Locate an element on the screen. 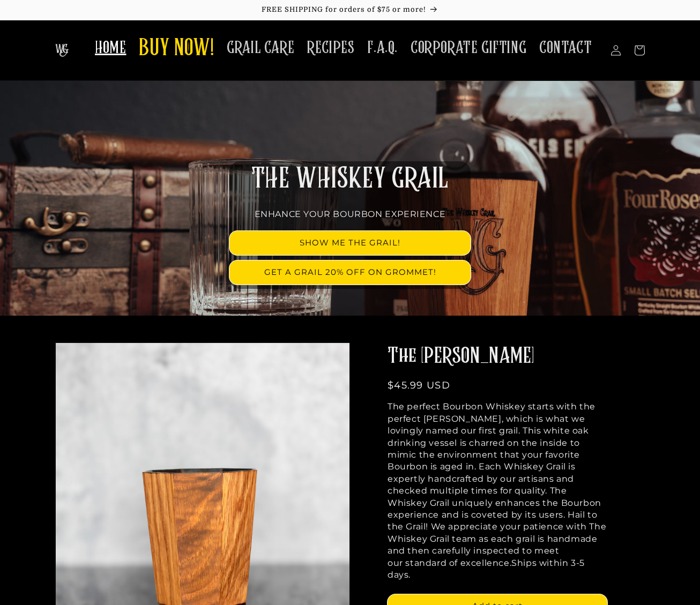 This screenshot has height=605, width=700. a: GET A GRAIL 20% OFF ON GROMMET! is located at coordinates (350, 272).